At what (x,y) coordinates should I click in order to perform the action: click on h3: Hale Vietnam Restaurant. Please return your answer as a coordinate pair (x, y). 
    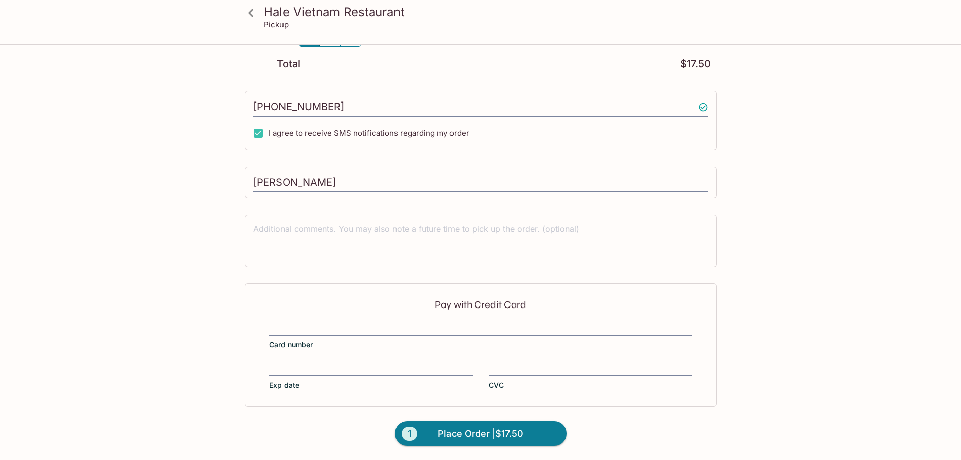
    Looking at the image, I should click on (489, 12).